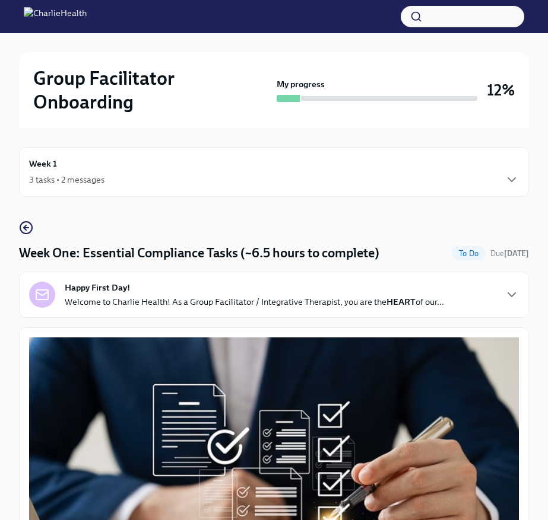 The width and height of the screenshot is (548, 520). What do you see at coordinates (152, 90) in the screenshot?
I see `h2: Group Facilitator Onboarding` at bounding box center [152, 90].